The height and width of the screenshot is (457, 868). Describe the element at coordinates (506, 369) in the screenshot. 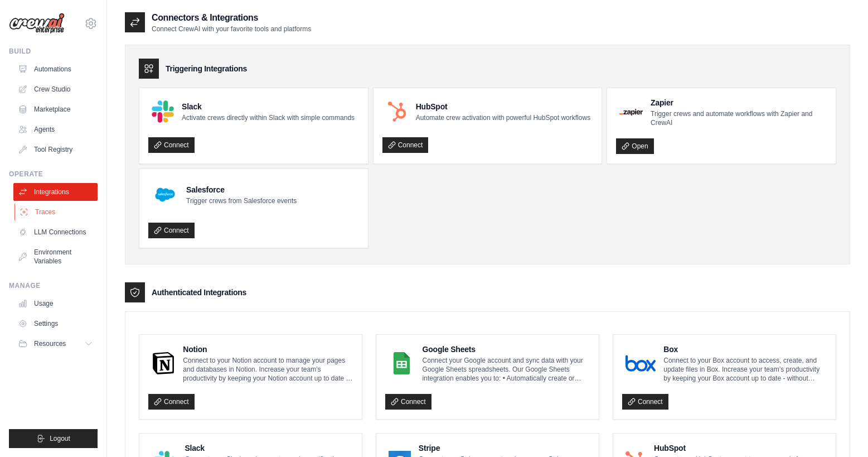

I see `p: Connect your Google account and sync data with your Google Sheets spreadsheets. Our Google Sheets...` at that location.